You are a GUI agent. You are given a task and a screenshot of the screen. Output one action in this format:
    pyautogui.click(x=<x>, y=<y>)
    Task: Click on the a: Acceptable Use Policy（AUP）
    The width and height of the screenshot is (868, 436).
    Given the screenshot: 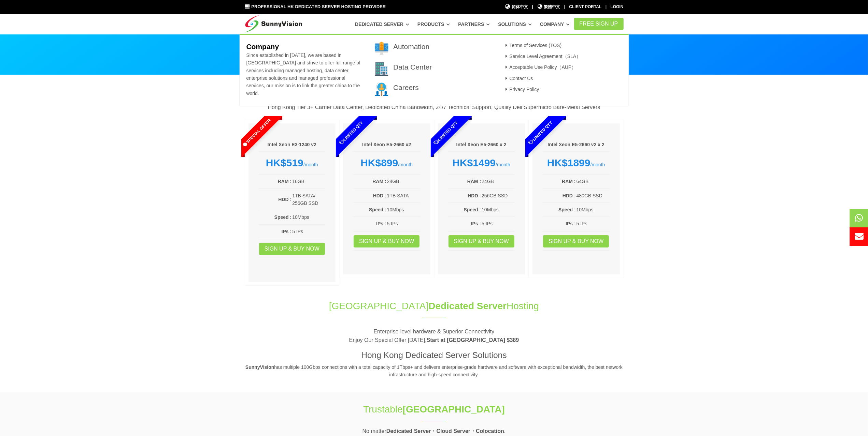 What is the action you would take?
    pyautogui.click(x=540, y=67)
    